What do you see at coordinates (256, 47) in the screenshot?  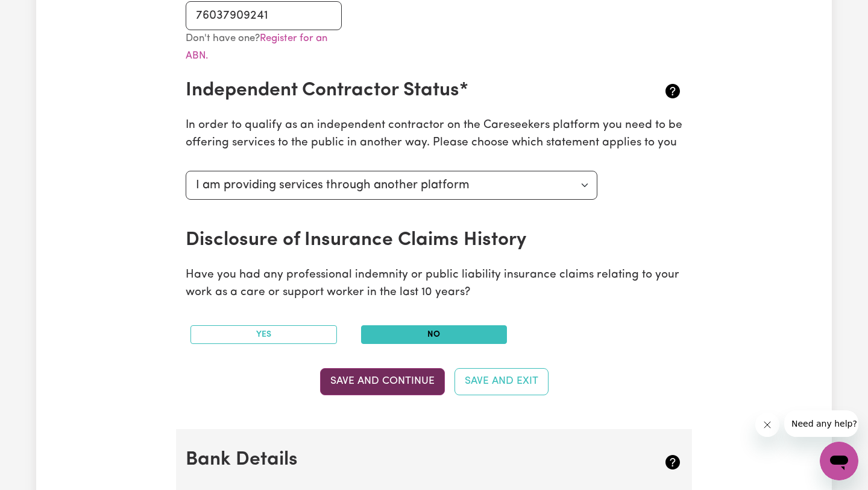 I see `small: Don't have one?` at bounding box center [256, 47].